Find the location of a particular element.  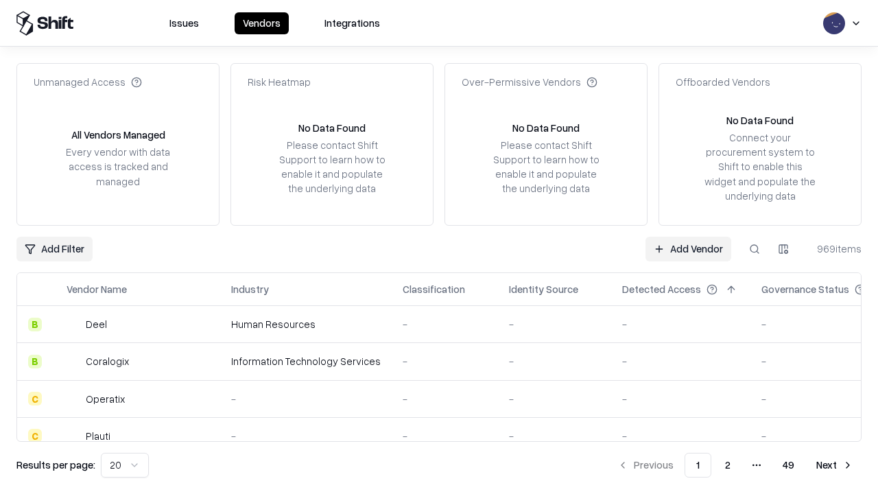

div: Industry is located at coordinates (250, 289).